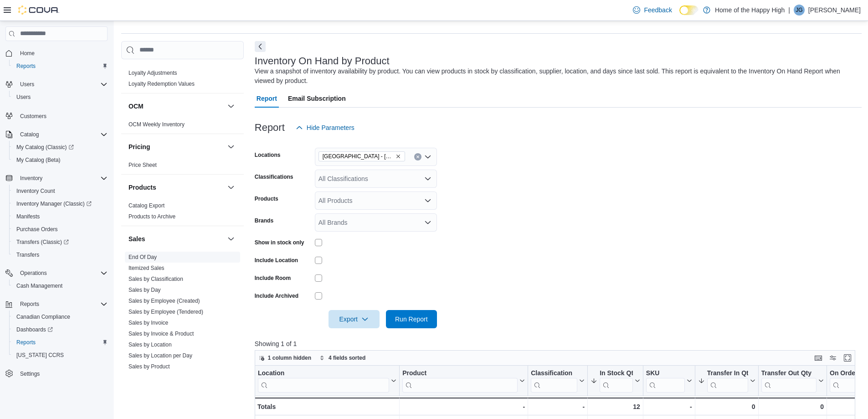  What do you see at coordinates (665, 380) in the screenshot?
I see `div: SKU URL` at bounding box center [665, 380].